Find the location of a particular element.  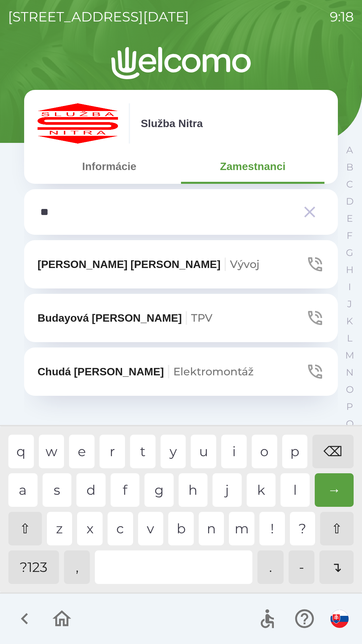

img: sk flag is located at coordinates (340, 619).